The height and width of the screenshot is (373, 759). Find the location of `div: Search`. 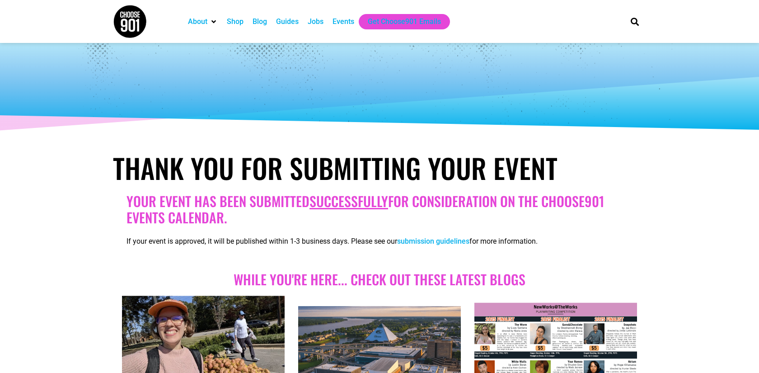

div: Search is located at coordinates (635, 21).